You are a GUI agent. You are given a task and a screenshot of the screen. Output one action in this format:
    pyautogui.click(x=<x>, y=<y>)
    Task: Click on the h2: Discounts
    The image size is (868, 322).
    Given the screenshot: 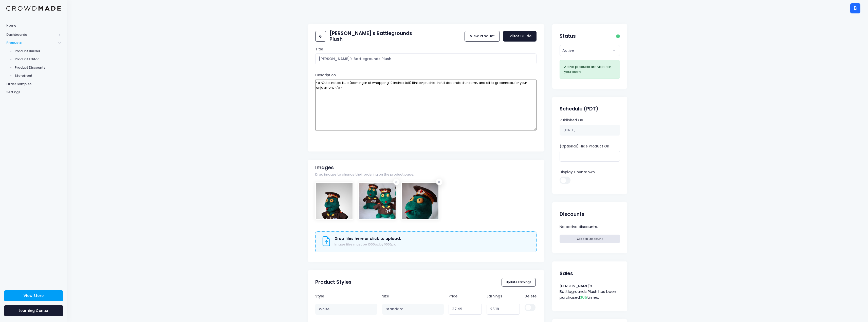 What is the action you would take?
    pyautogui.click(x=572, y=215)
    